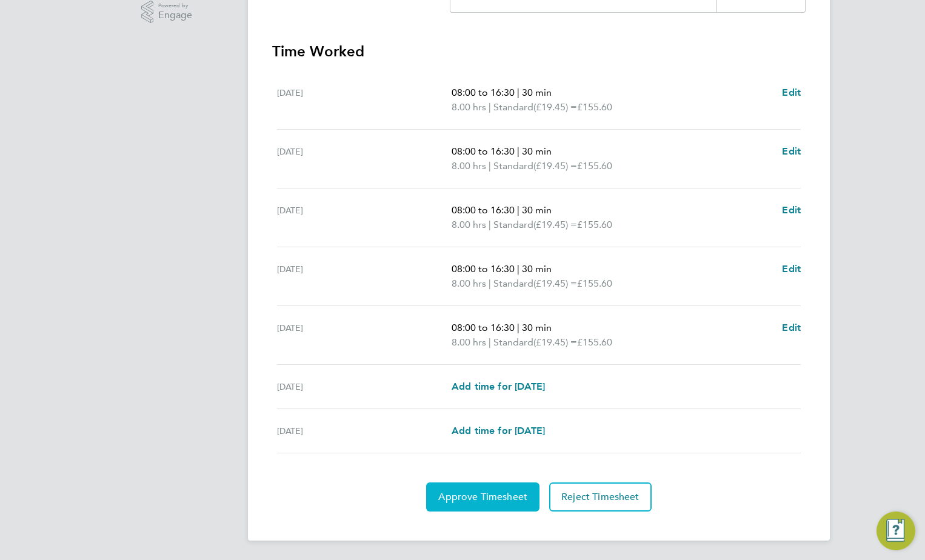  Describe the element at coordinates (896, 531) in the screenshot. I see `button: Engage Resource Center` at that location.